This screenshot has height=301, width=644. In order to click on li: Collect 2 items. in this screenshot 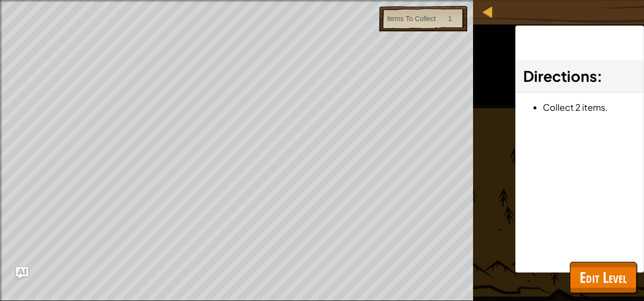, I will do `click(590, 107)`.